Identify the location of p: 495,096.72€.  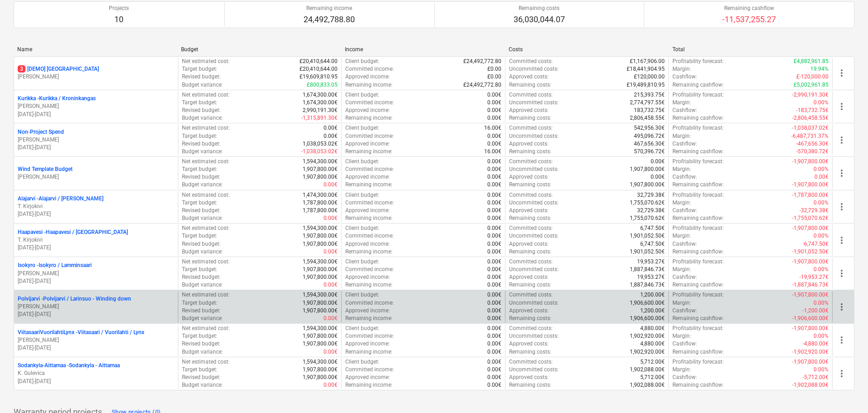
(649, 136).